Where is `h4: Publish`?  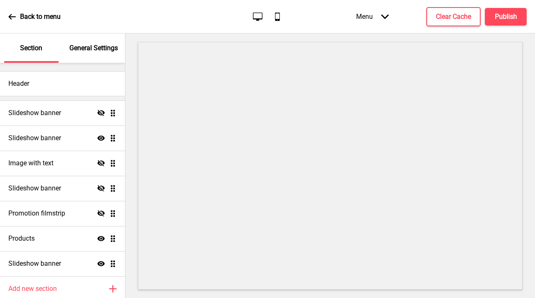 h4: Publish is located at coordinates (506, 17).